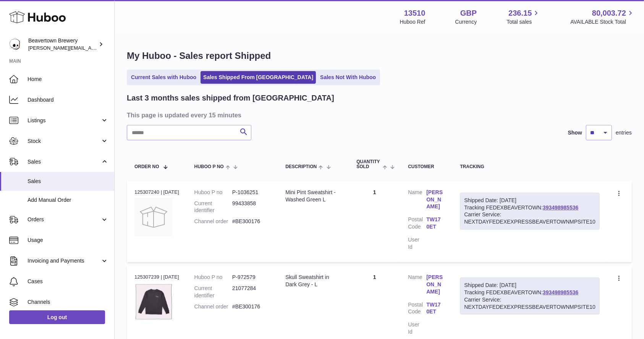  What do you see at coordinates (523, 17) in the screenshot?
I see `a: 236.15 Total sales` at bounding box center [523, 17].